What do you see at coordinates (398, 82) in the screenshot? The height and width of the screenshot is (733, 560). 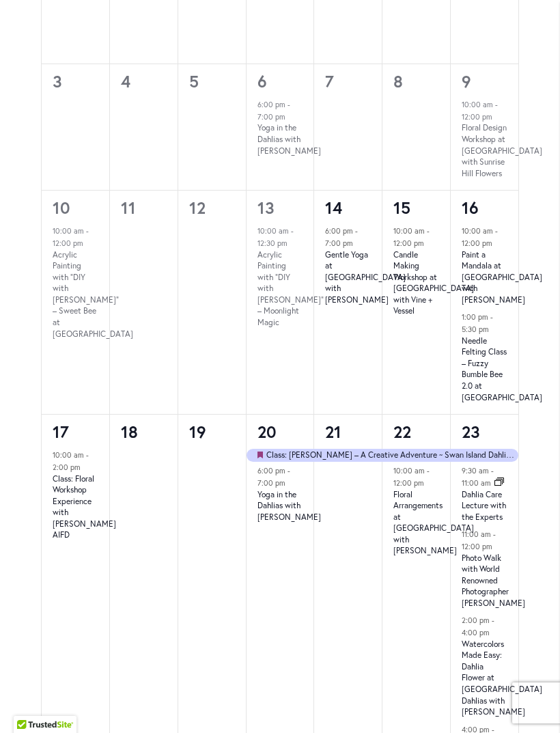 I see `time: 8` at bounding box center [398, 82].